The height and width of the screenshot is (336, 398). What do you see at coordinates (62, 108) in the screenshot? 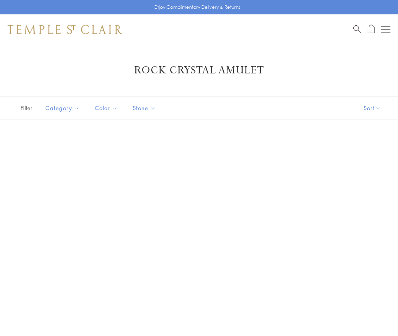
I see `button: Category` at bounding box center [62, 108].